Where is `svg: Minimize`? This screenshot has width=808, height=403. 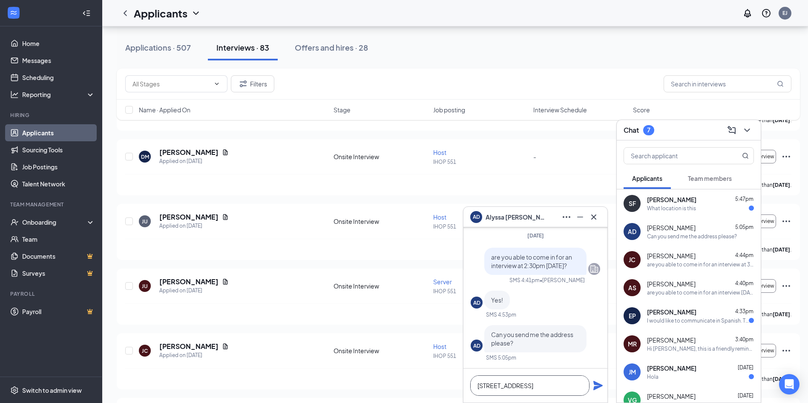
svg: Minimize is located at coordinates (580, 217).